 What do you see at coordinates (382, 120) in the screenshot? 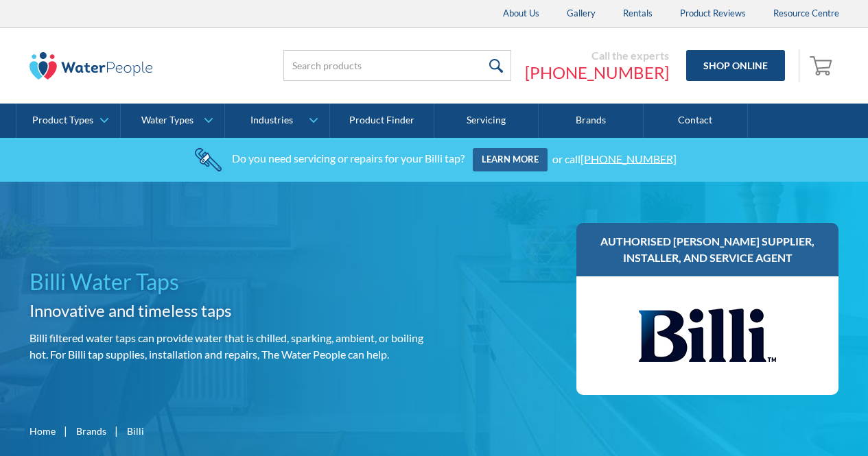
I see `a: Product Finder` at bounding box center [382, 120].